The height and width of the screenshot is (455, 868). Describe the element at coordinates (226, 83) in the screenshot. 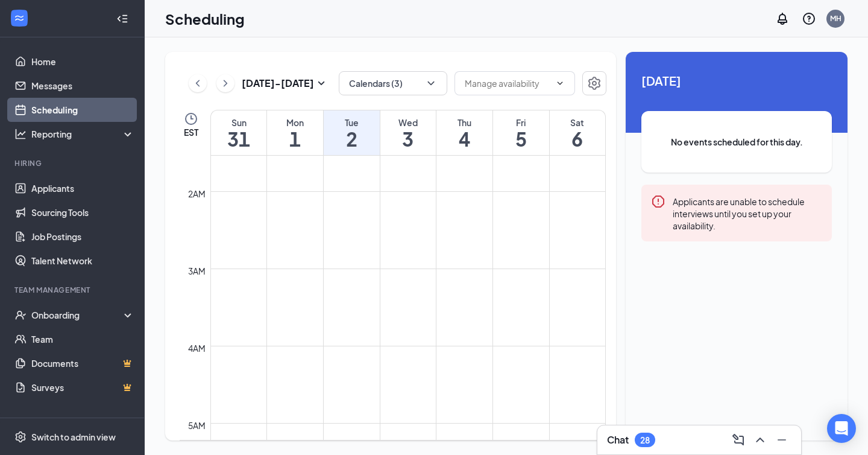

I see `svg: ChevronRight` at that location.